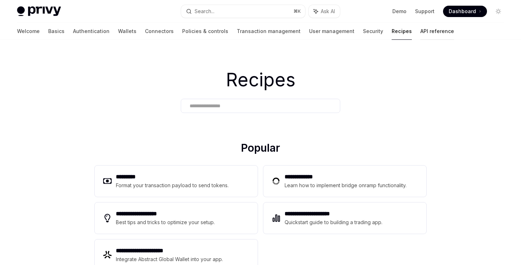  What do you see at coordinates (56, 31) in the screenshot?
I see `a: Basics` at bounding box center [56, 31].